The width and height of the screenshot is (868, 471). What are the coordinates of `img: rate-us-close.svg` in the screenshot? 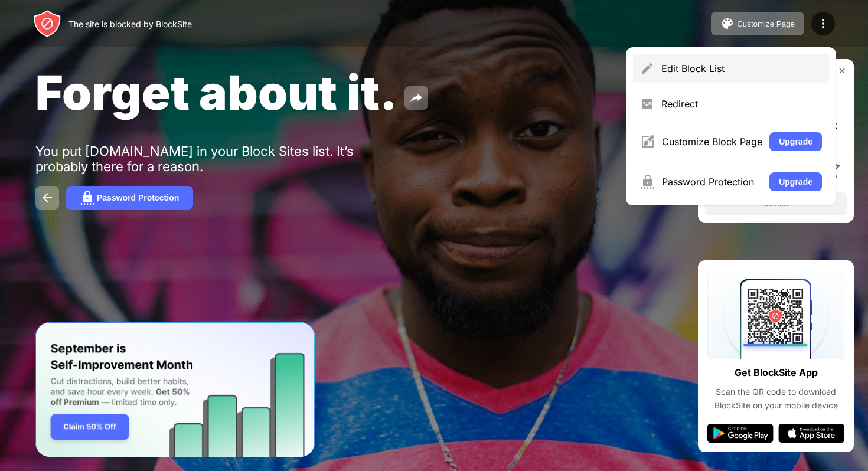 It's located at (842, 71).